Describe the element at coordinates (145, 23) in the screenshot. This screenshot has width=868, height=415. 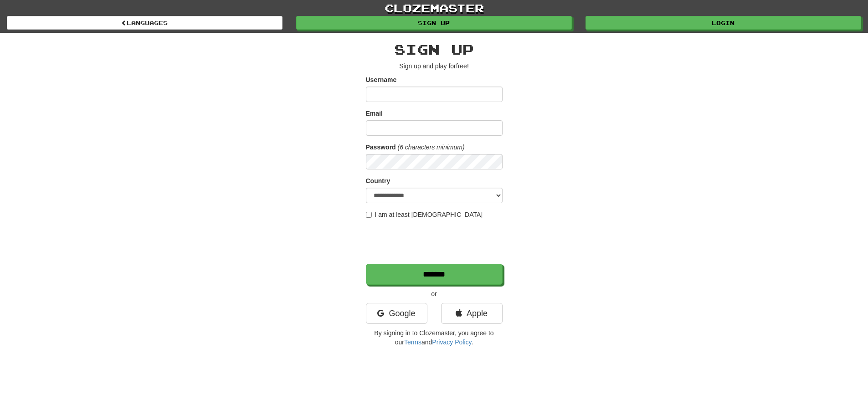
I see `a: Languages` at that location.